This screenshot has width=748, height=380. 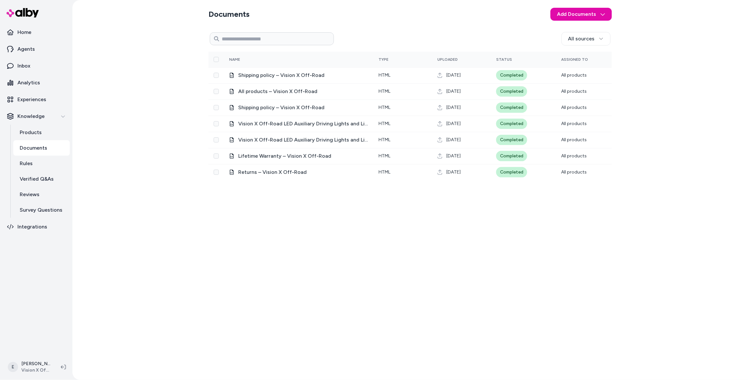 What do you see at coordinates (33, 148) in the screenshot?
I see `p: Documents` at bounding box center [33, 148].